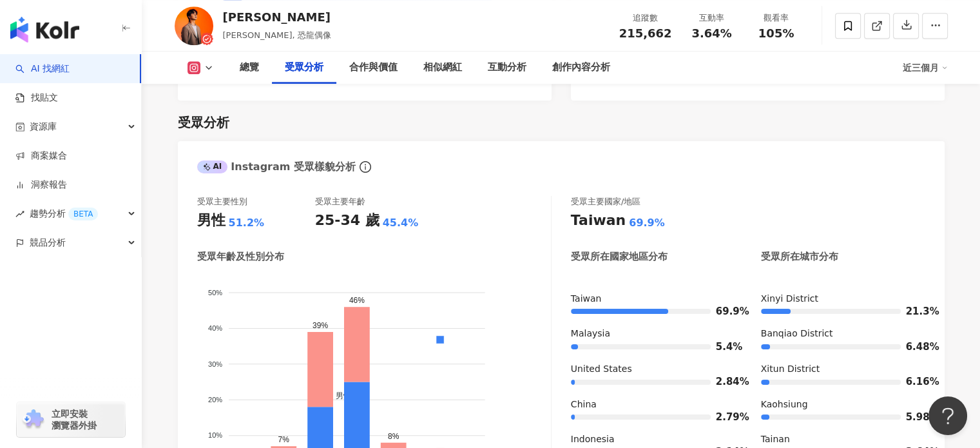  I want to click on div: 受眾所在國家地區分布, so click(619, 257).